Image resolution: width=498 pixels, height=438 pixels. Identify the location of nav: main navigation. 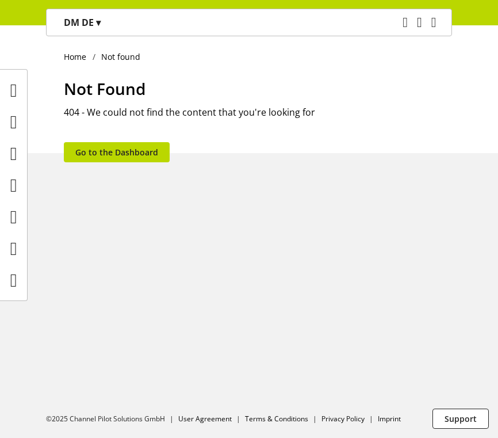
(249, 22).